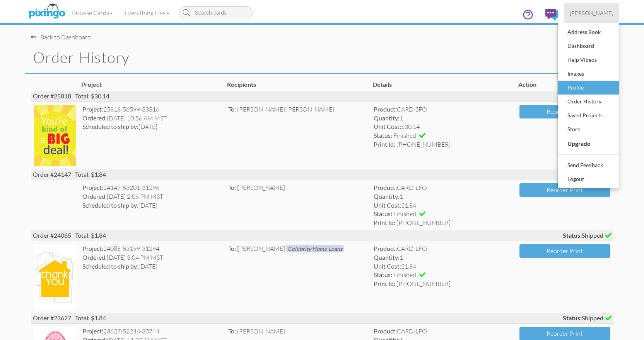 This screenshot has height=340, width=644. What do you see at coordinates (588, 60) in the screenshot?
I see `div: Help Videos` at bounding box center [588, 60].